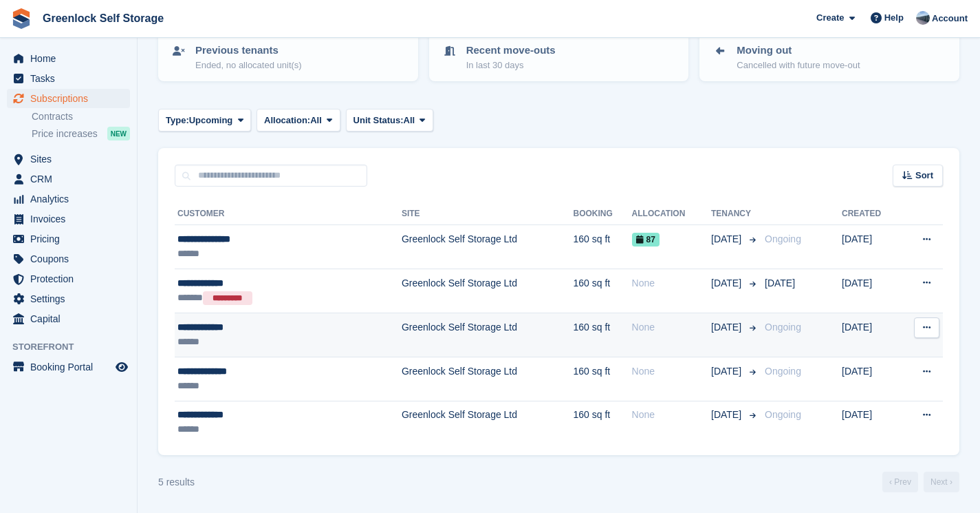 This screenshot has height=513, width=980. I want to click on span: Help, so click(894, 18).